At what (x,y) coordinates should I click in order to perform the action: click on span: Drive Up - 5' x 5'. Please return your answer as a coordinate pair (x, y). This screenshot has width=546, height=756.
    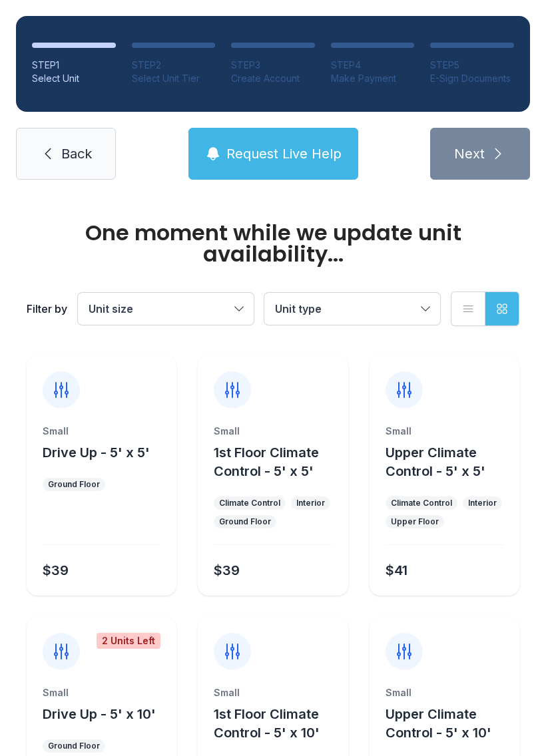
    Looking at the image, I should click on (96, 453).